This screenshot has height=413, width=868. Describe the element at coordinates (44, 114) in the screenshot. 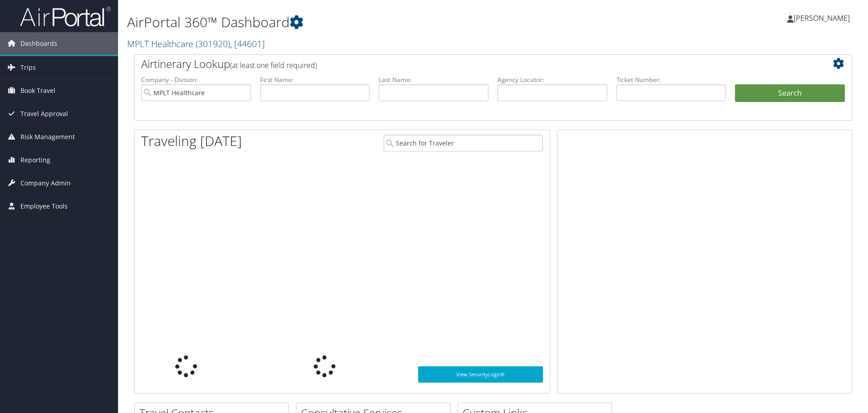

I see `span: Travel Approval` at that location.